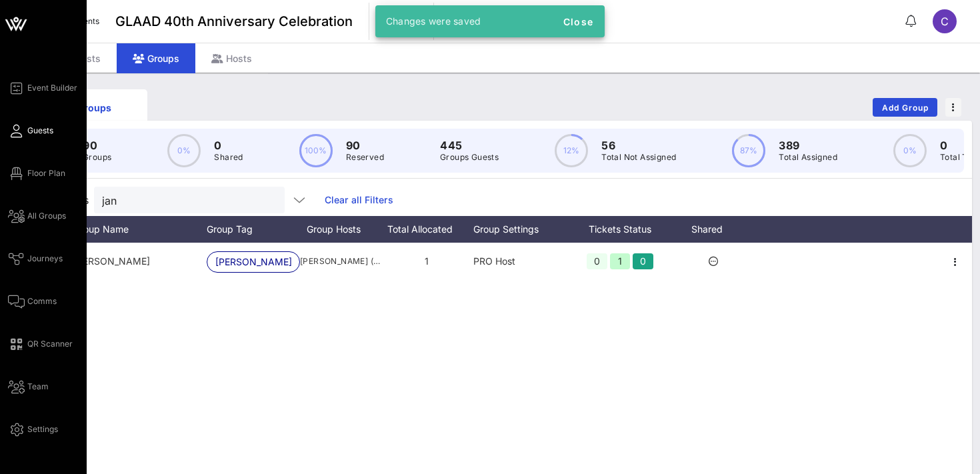 Image resolution: width=980 pixels, height=474 pixels. Describe the element at coordinates (42, 301) in the screenshot. I see `span: Comms` at that location.